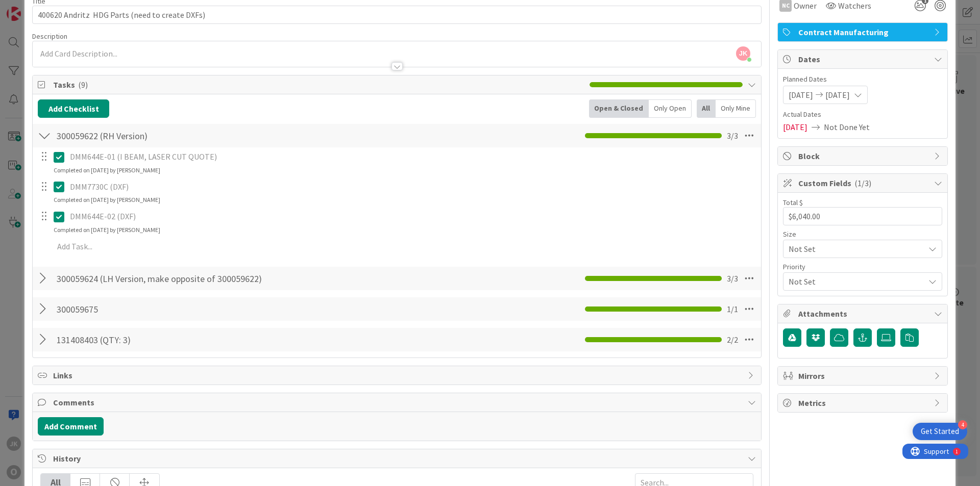 This screenshot has height=486, width=980. What do you see at coordinates (706, 109) in the screenshot?
I see `div: All` at bounding box center [706, 109].